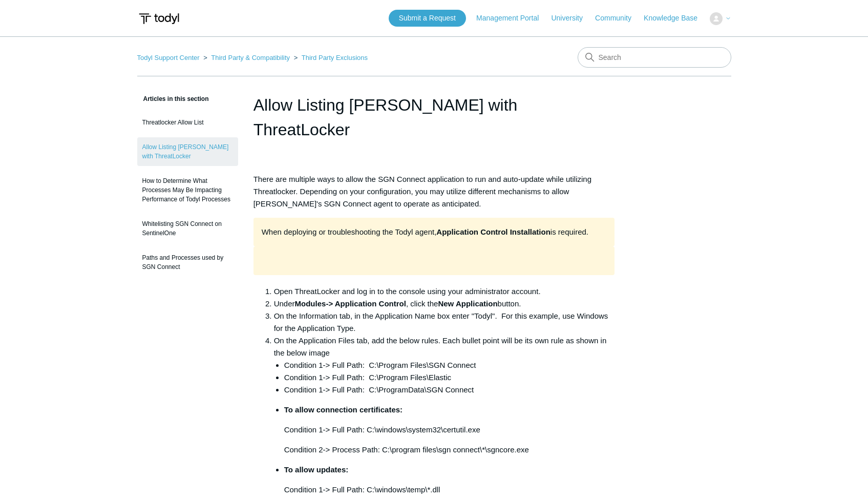  I want to click on li: Third Party & Compatibility, so click(246, 58).